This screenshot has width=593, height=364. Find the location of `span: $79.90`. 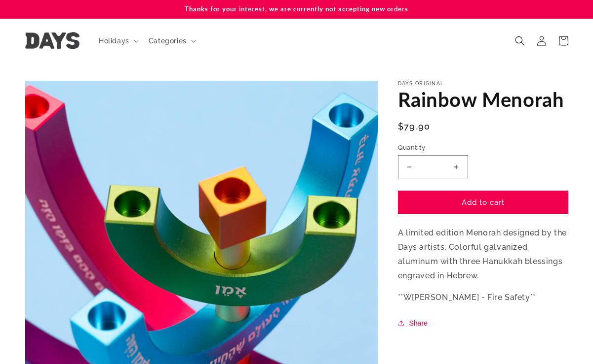

span: $79.90 is located at coordinates (414, 126).